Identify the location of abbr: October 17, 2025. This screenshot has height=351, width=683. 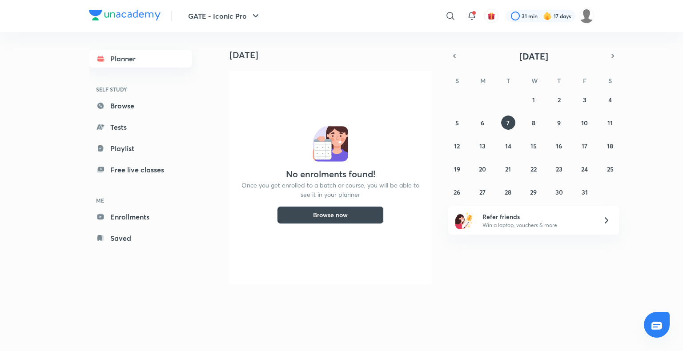
(584, 146).